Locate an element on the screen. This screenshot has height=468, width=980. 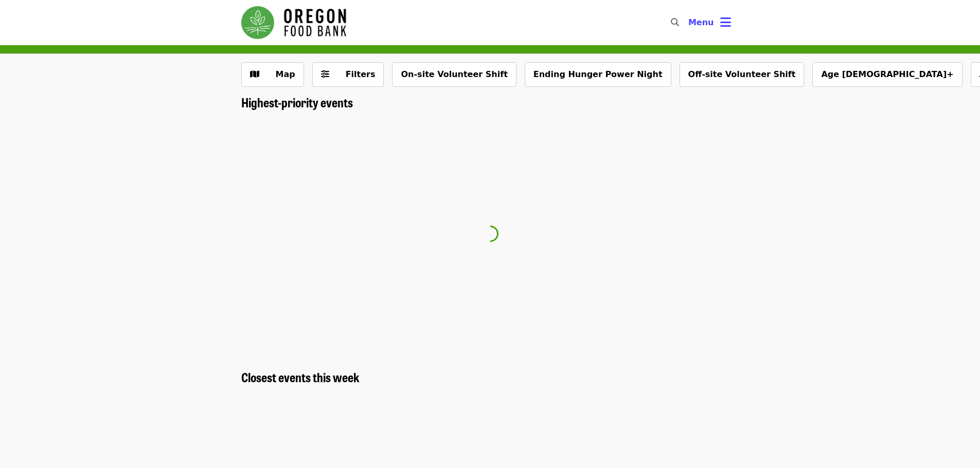
img: Oregon Food Bank - Home is located at coordinates (293, 23).